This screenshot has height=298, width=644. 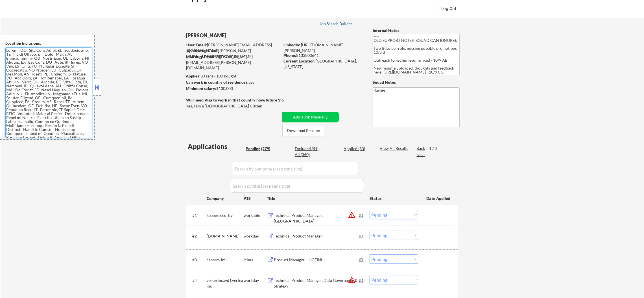 What do you see at coordinates (255, 215) in the screenshot?
I see `div: workable` at bounding box center [255, 215].